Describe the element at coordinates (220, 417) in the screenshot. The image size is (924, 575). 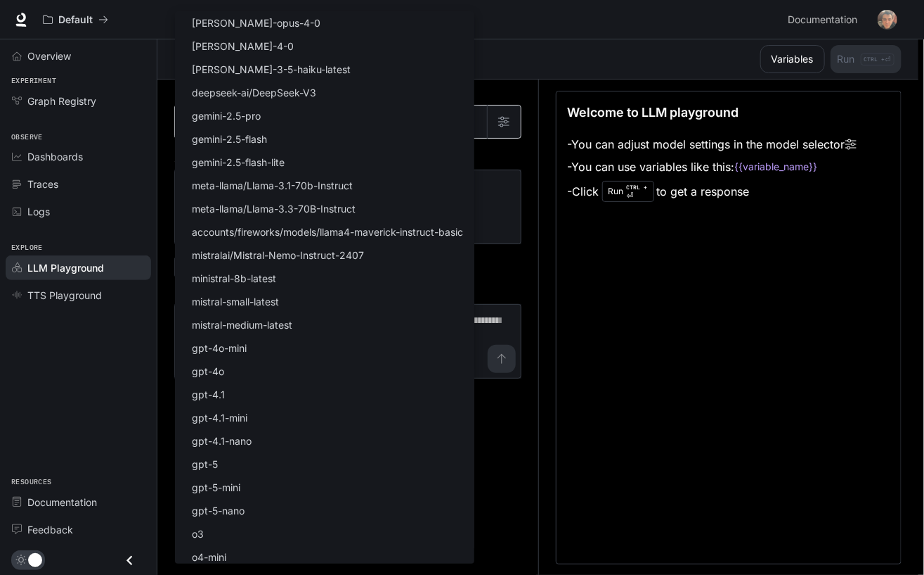
I see `p: gpt-4.1-mini` at that location.